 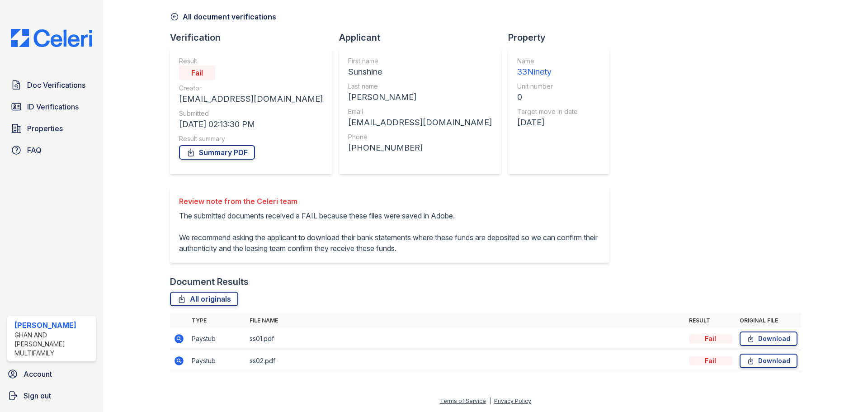 I want to click on a: Properties, so click(x=52, y=129).